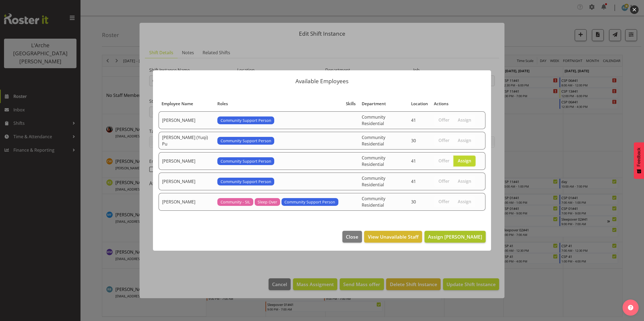  Describe the element at coordinates (454, 104) in the screenshot. I see `div: Actions` at that location.